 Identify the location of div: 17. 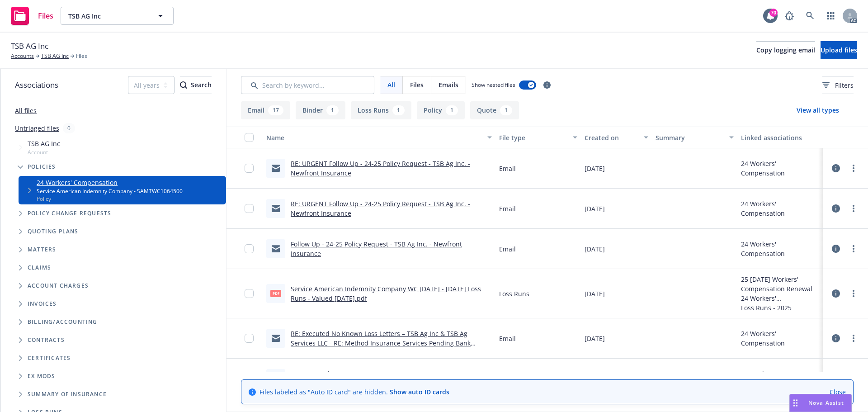
(275, 110).